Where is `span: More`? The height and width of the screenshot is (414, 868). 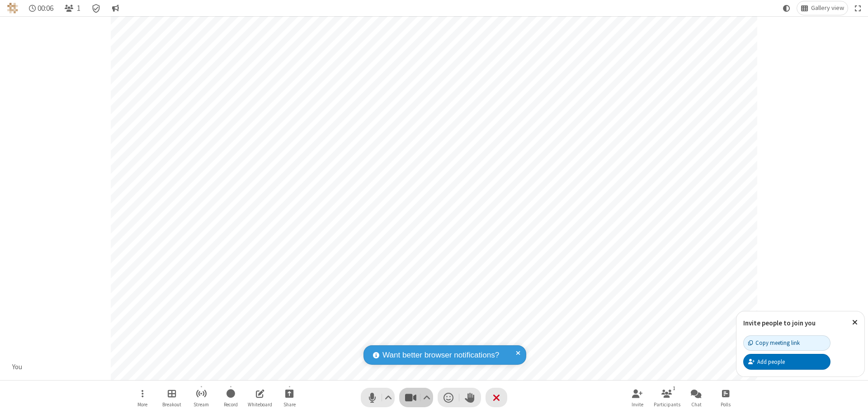
span: More is located at coordinates (142, 404).